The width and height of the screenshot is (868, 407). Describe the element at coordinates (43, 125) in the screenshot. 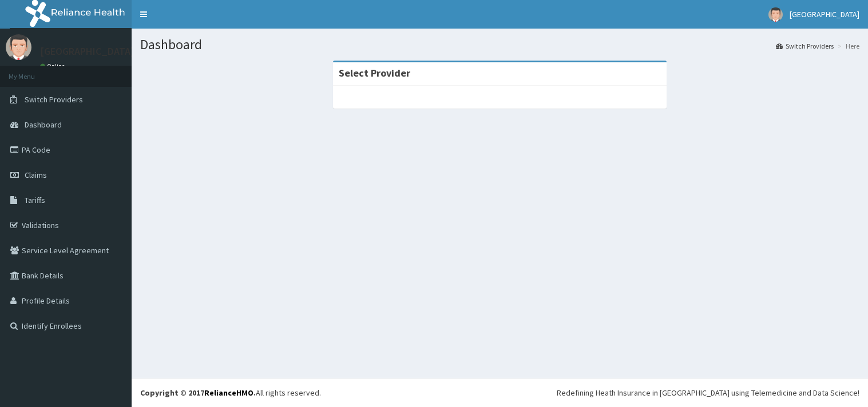

I see `span: Dashboard` at that location.